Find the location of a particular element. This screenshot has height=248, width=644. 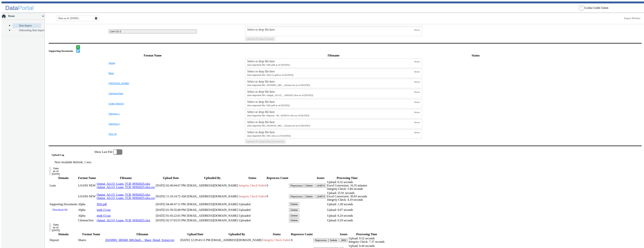

app-toggle-switch: Enable this to show only the last file loaded is located at coordinates (108, 157).